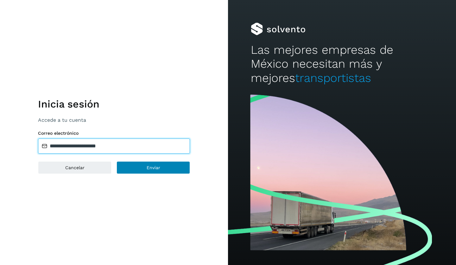 This screenshot has width=456, height=265. What do you see at coordinates (114, 104) in the screenshot?
I see `h1: Inicia sesión` at bounding box center [114, 104].